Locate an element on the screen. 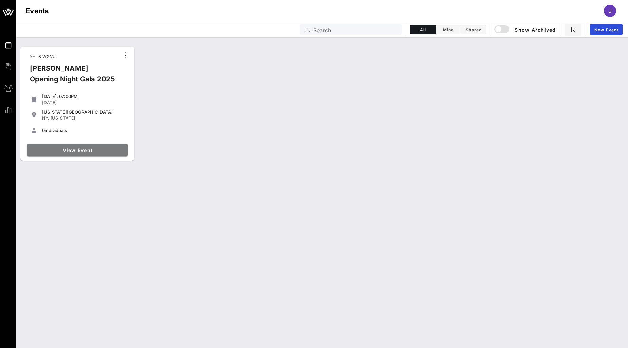 Image resolution: width=628 pixels, height=348 pixels. span: All is located at coordinates (422, 30).